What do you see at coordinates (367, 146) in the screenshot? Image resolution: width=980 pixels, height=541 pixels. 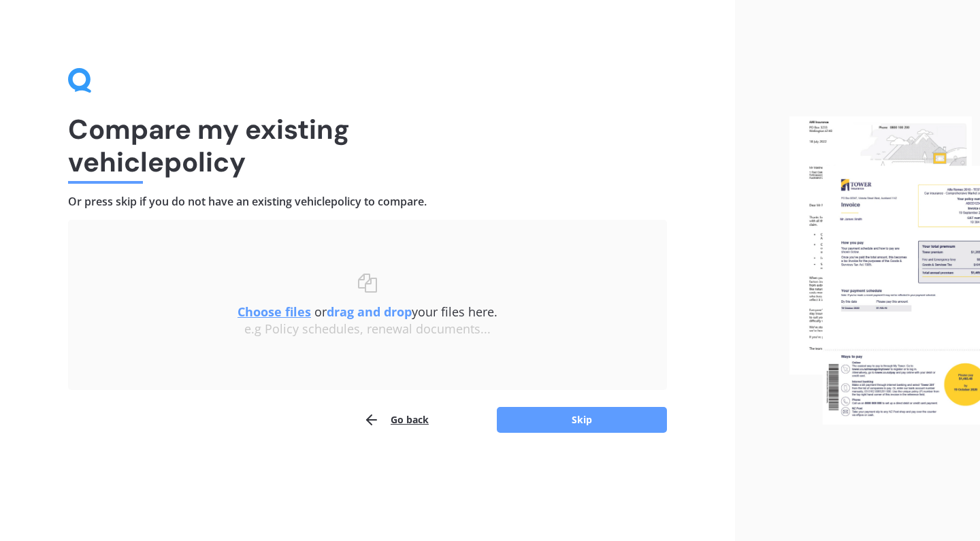 I see `h1: Compare my existing vehicle policy` at bounding box center [367, 146].